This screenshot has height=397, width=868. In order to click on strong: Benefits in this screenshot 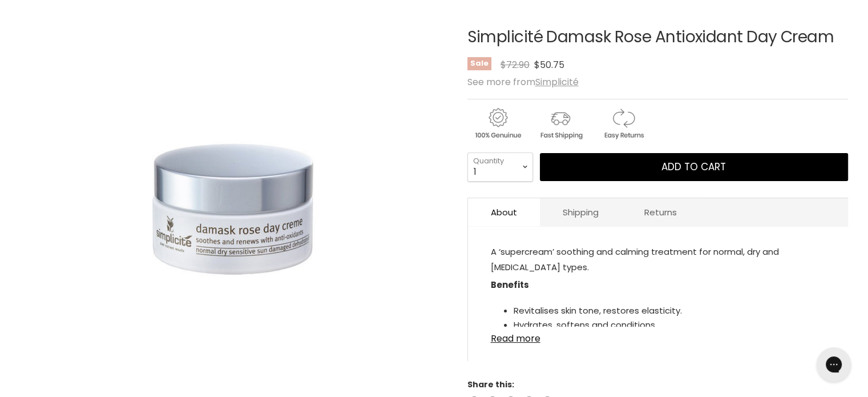, I will do `click(509, 284)`.